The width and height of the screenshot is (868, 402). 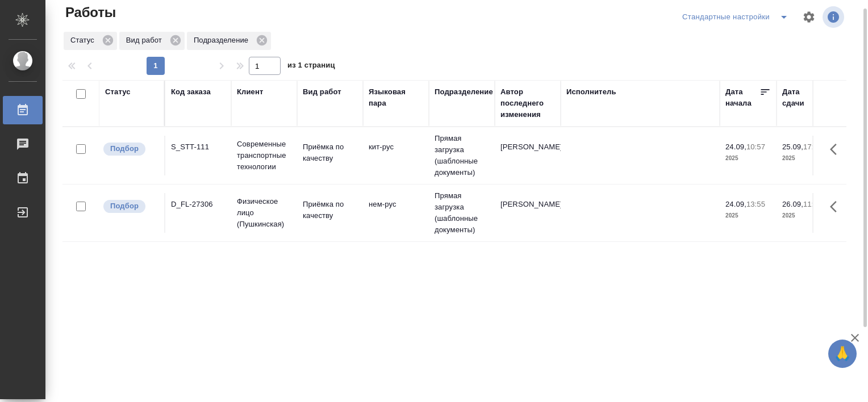 What do you see at coordinates (264, 213) in the screenshot?
I see `p: Физическое лицо (Пушкинская)` at bounding box center [264, 213].